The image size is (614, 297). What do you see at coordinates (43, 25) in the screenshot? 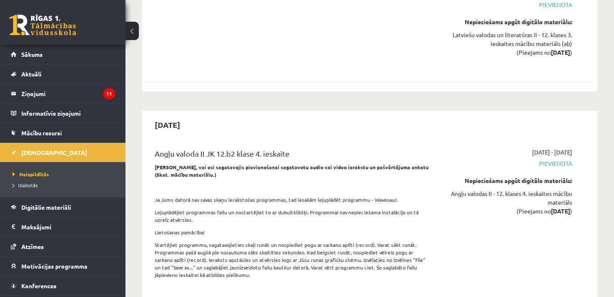
I see `a: Rīgas 1. Tālmācības vidusskola` at bounding box center [43, 25].